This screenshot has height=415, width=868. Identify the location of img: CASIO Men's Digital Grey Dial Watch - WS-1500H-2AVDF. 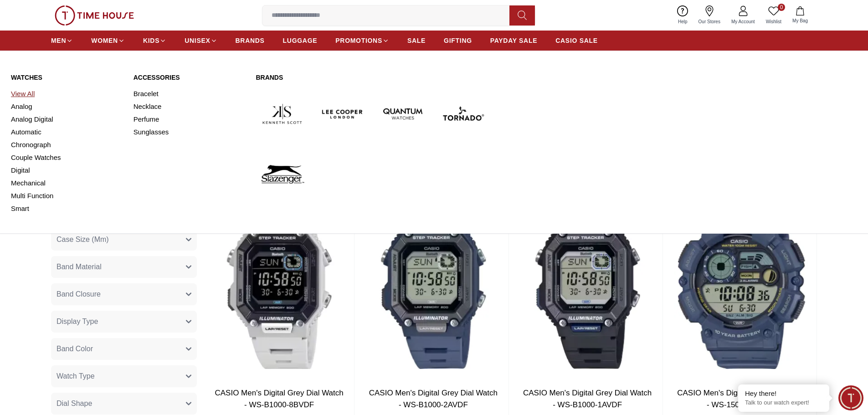
(742, 282).